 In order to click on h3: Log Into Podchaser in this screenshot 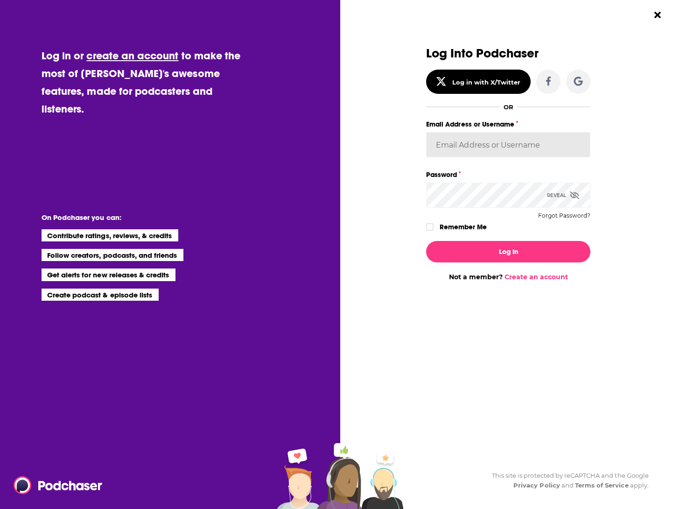, I will do `click(508, 53)`.